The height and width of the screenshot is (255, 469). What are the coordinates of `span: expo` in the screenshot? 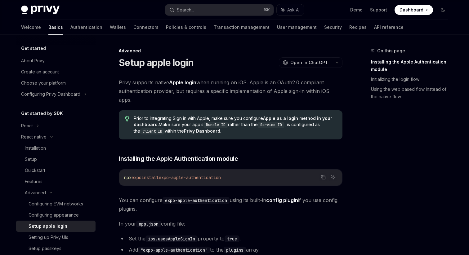 It's located at (137, 178).